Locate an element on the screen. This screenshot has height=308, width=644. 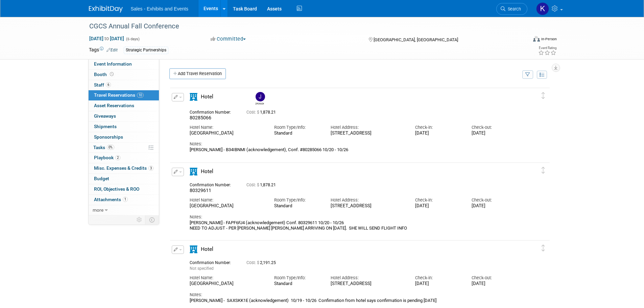
div: CGCS Annual Fall Conference is located at coordinates (302, 26).